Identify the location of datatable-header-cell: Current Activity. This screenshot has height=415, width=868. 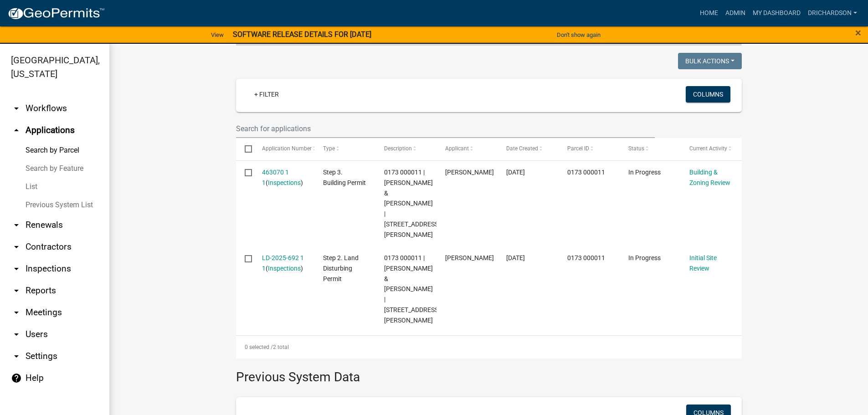
(711, 149).